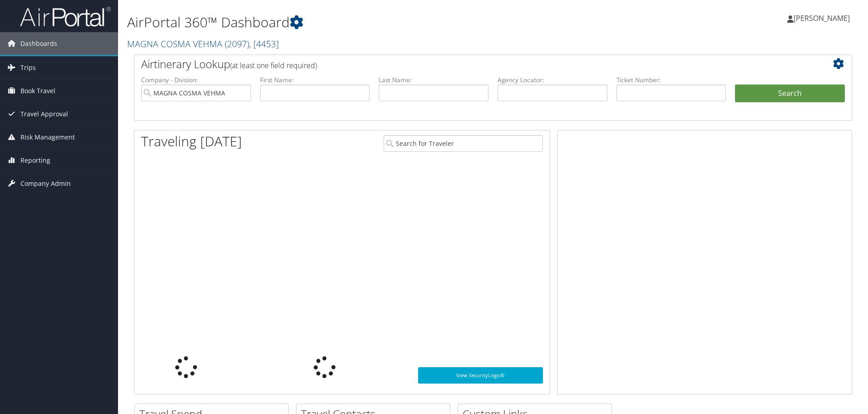  What do you see at coordinates (433, 80) in the screenshot?
I see `label: Last Name:` at bounding box center [433, 80].